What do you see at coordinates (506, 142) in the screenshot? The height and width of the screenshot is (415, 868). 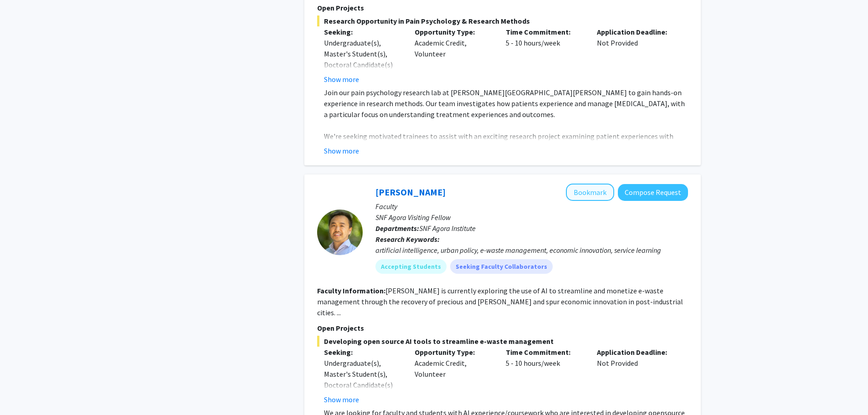 I see `p: We're seeking motivated trainees to assist with an exciting research project examining patient ex...` at bounding box center [506, 142].